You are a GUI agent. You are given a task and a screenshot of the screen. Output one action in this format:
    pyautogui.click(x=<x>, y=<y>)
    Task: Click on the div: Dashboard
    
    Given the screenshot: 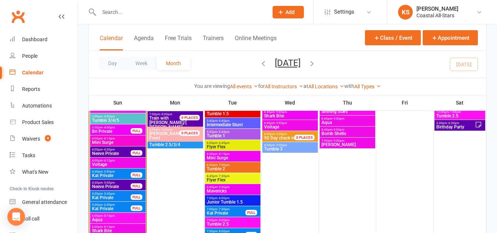 What is the action you would take?
    pyautogui.click(x=35, y=39)
    